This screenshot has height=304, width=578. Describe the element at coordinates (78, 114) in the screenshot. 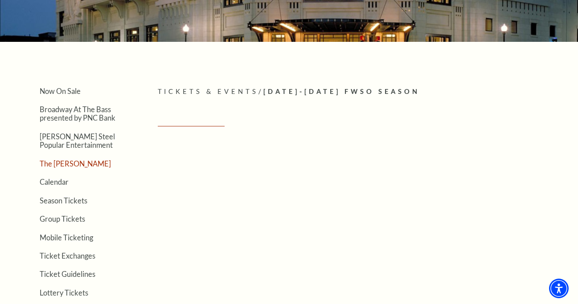

I see `a: Broadway At The Bass presented by PNC Bank` at that location.